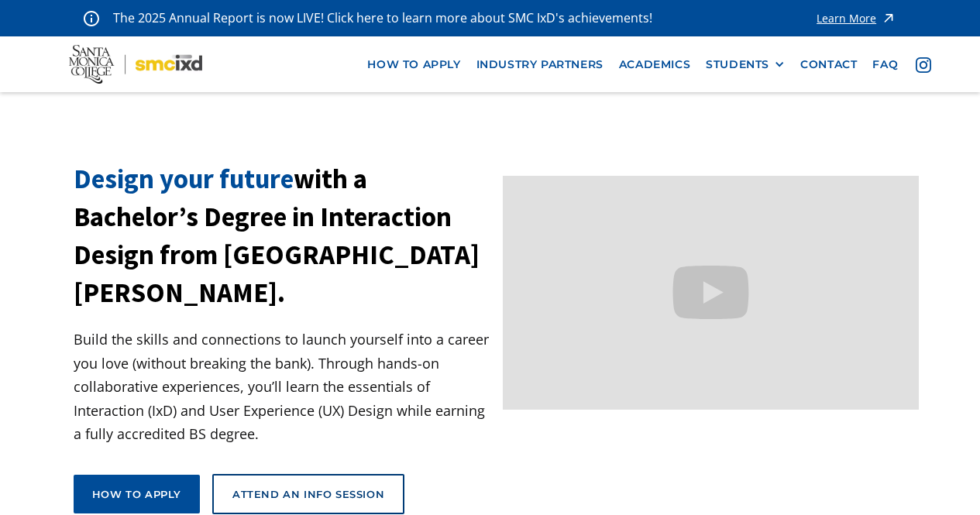 Image resolution: width=980 pixels, height=515 pixels. What do you see at coordinates (184, 178) in the screenshot?
I see `span: Design your future` at bounding box center [184, 178].